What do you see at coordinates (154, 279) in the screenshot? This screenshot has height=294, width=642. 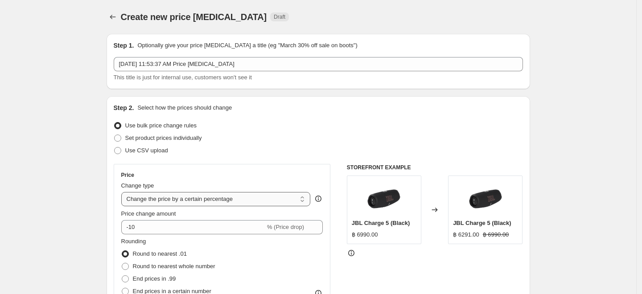 I see `span: End prices in .99` at bounding box center [154, 279].